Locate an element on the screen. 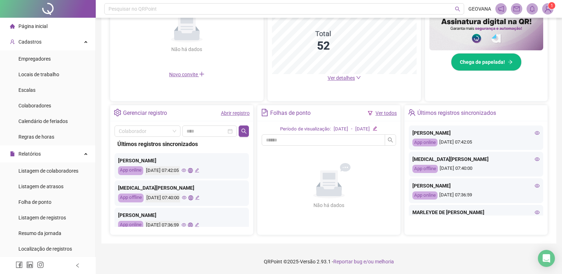 This screenshot has height=274, width=562. span: Chega de papelada! is located at coordinates (483, 62).